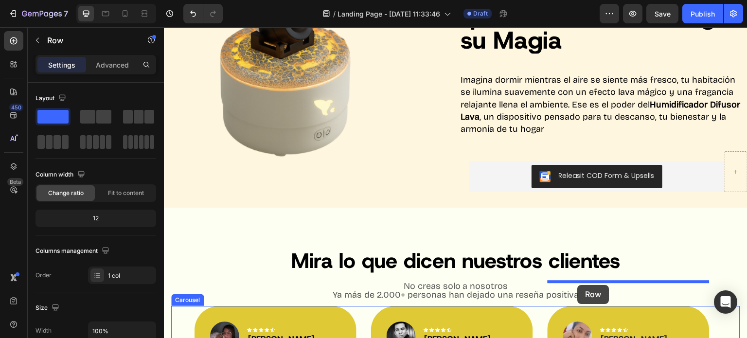  Describe the element at coordinates (725, 302) in the screenshot. I see `div: Open Intercom Messenger` at that location.